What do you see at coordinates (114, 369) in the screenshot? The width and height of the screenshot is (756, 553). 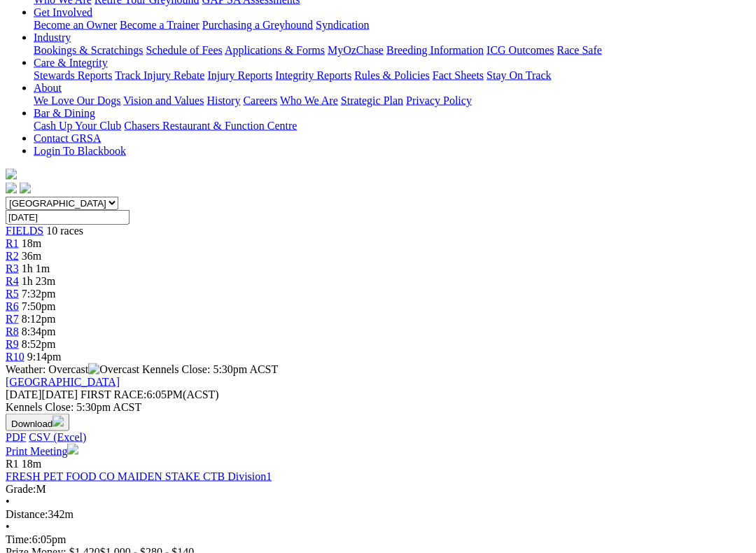 I see `img: Overcast` at bounding box center [114, 369].